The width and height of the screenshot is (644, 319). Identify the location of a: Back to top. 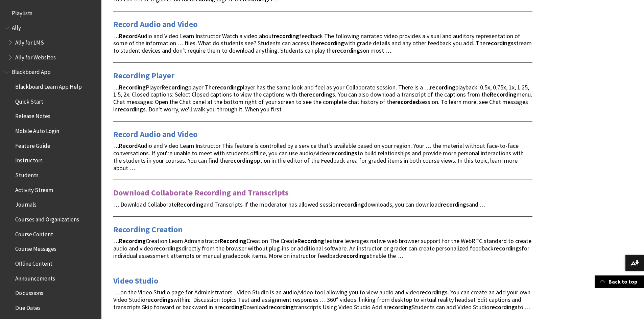
(619, 282).